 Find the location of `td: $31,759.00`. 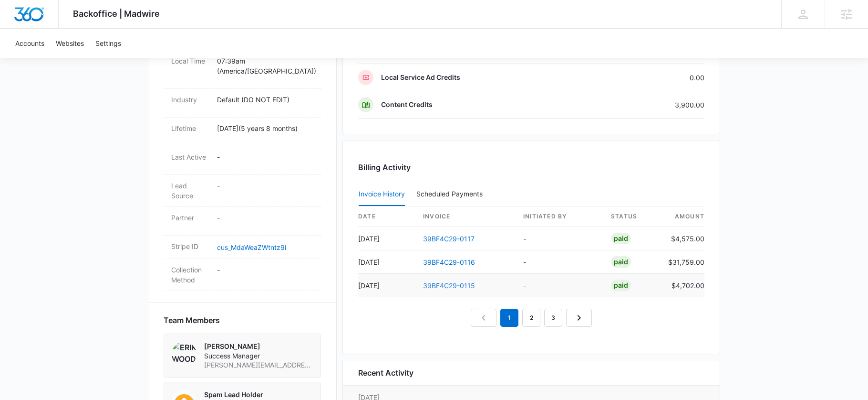

td: $31,759.00 is located at coordinates (683, 262).